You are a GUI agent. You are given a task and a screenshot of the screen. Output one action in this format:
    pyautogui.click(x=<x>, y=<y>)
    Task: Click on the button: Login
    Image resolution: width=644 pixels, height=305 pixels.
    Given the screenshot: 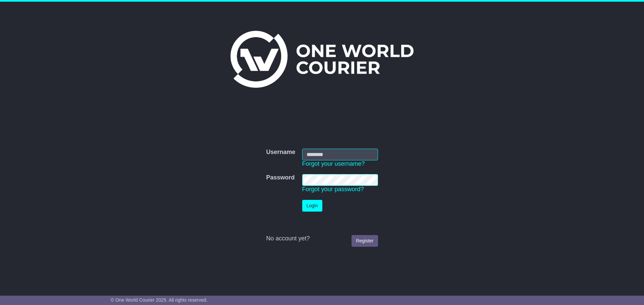 What is the action you would take?
    pyautogui.click(x=312, y=206)
    